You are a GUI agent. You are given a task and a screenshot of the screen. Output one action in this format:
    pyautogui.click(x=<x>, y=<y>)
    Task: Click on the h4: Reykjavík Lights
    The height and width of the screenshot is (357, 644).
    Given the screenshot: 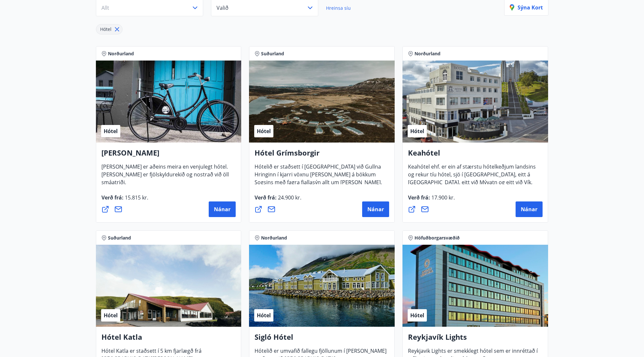 What is the action you would take?
    pyautogui.click(x=476, y=339)
    